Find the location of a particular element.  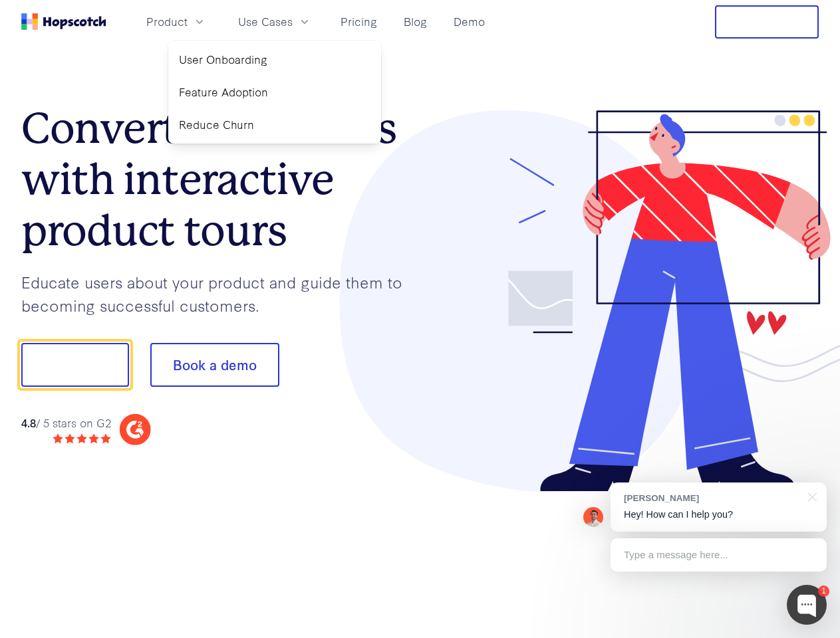

div: Type a message here... is located at coordinates (719, 555).